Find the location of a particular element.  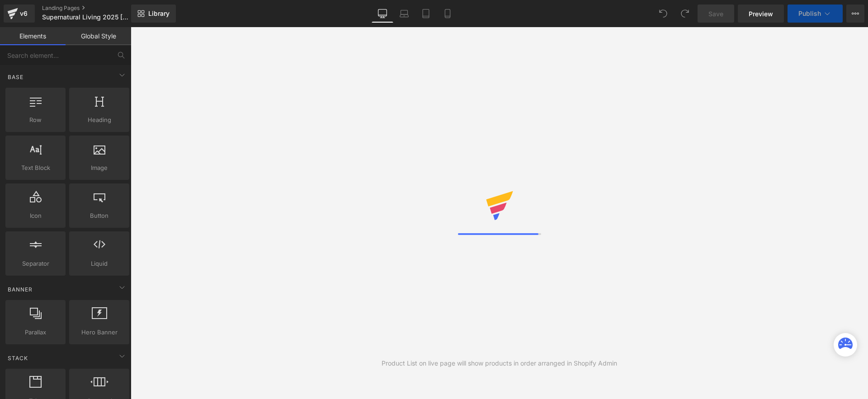

span: Library is located at coordinates (159, 13).